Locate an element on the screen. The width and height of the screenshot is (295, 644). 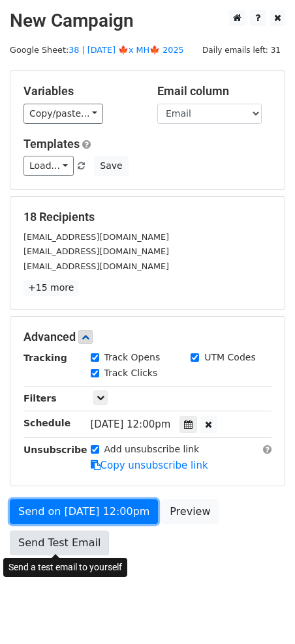
h5: 18 Recipients is located at coordinates (147, 217).